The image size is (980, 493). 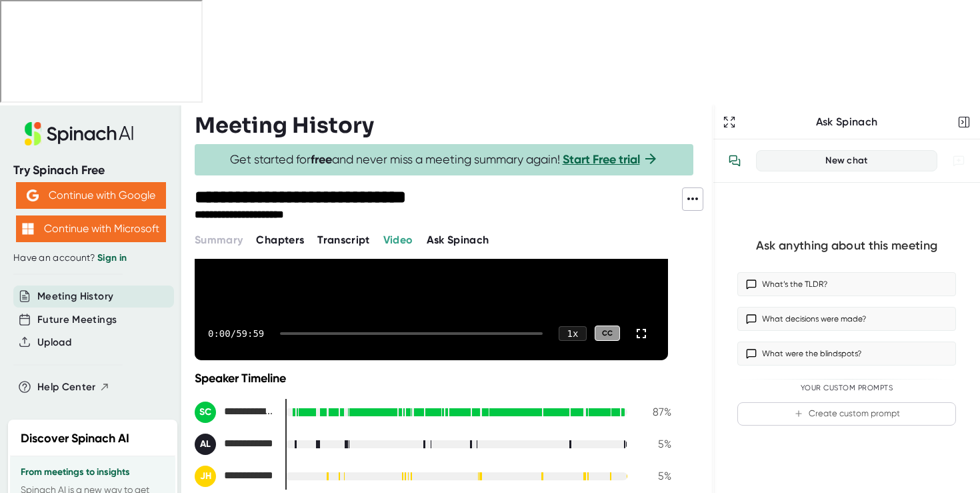 I want to click on div: 87 %, so click(x=655, y=412).